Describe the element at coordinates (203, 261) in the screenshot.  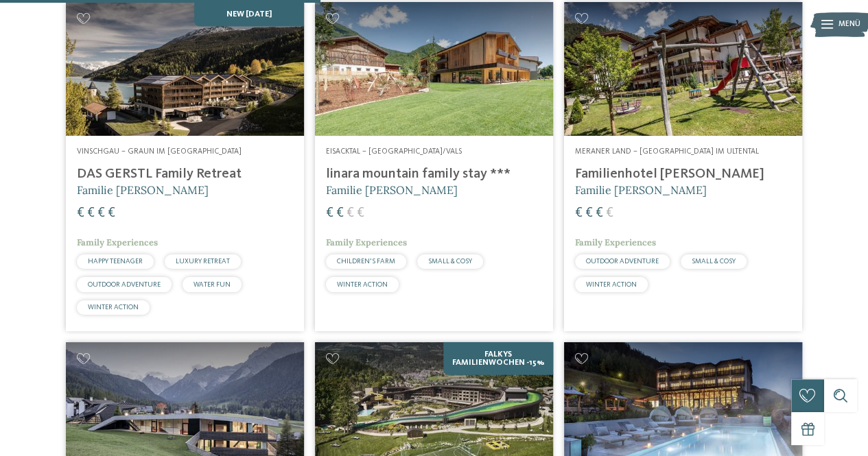
I see `span: LUXURY RETREAT` at that location.